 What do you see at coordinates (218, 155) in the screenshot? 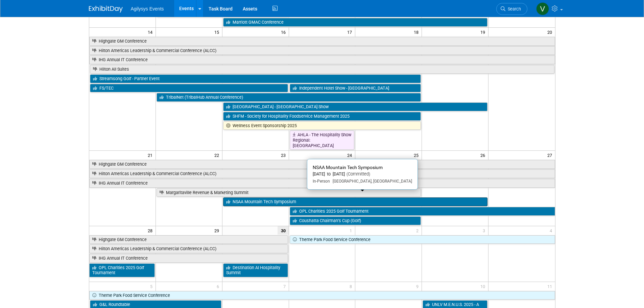
I see `span: 22` at bounding box center [218, 155].